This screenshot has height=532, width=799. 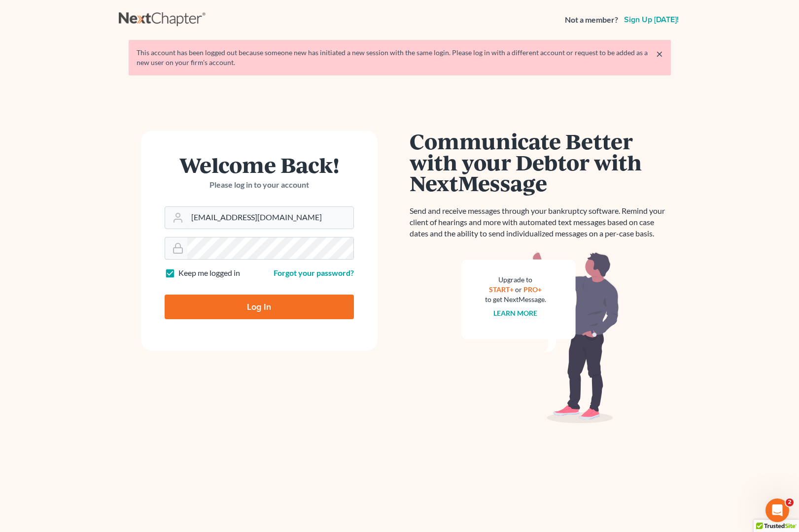 I want to click on label: Keep me logged in, so click(x=209, y=273).